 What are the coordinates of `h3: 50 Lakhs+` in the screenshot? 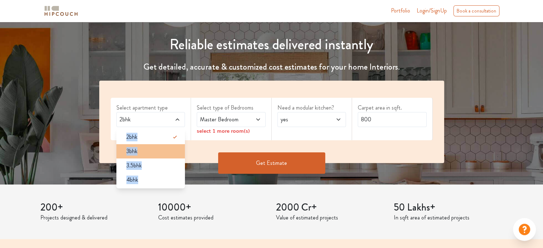 It's located at (448, 208).